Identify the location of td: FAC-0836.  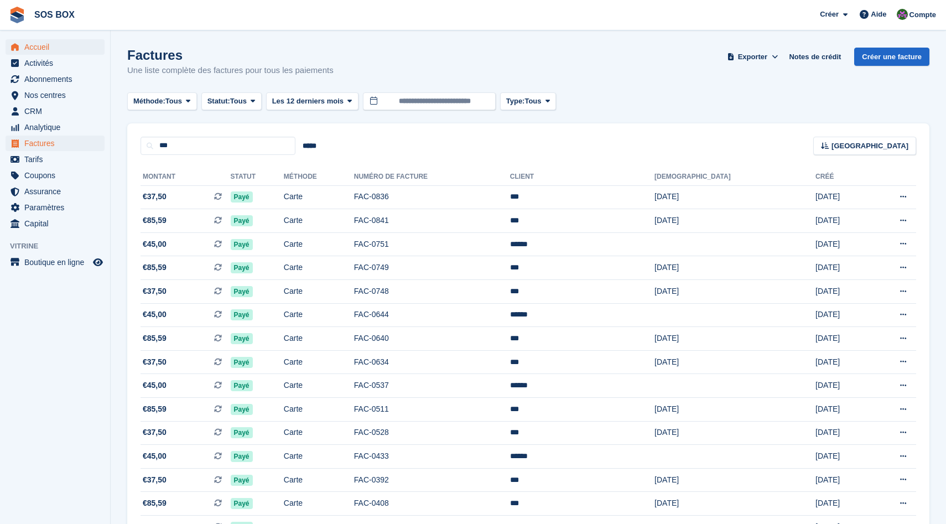
(432, 197).